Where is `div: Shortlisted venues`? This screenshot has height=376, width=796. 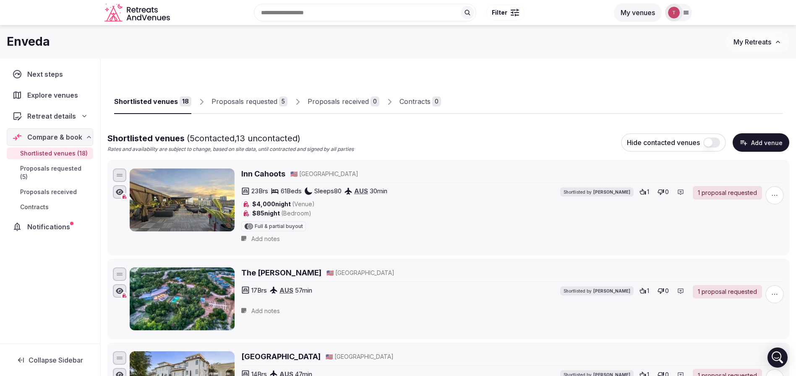
div: Shortlisted venues is located at coordinates (146, 102).